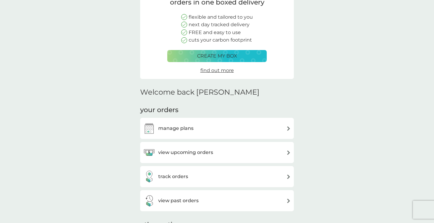 This screenshot has height=223, width=434. I want to click on h3: your orders, so click(159, 110).